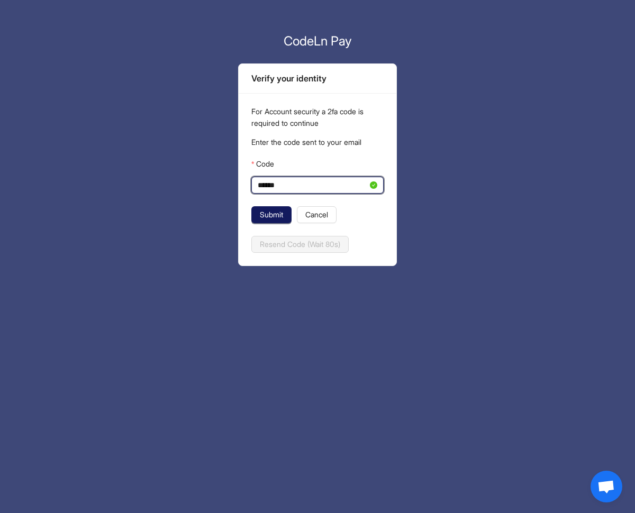  Describe the element at coordinates (313, 185) in the screenshot. I see `input: Code` at that location.